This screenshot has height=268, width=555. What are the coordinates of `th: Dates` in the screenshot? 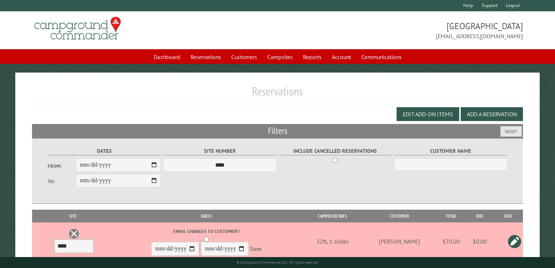 It's located at (206, 216).